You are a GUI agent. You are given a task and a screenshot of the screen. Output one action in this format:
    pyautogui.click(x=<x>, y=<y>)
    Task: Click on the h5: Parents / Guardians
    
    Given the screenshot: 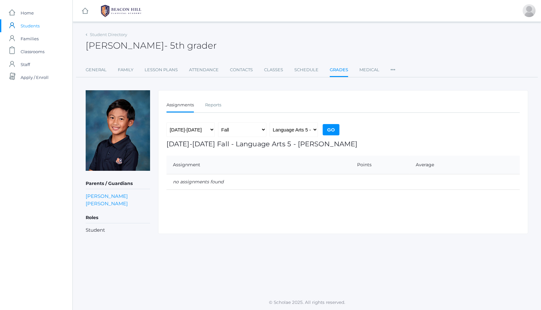 What is the action you would take?
    pyautogui.click(x=118, y=183)
    